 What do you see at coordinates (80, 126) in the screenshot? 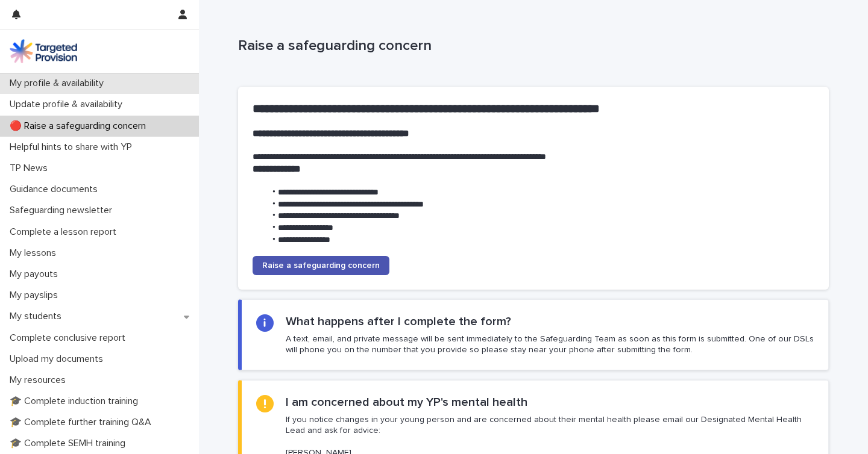
I see `p: 🔴 Raise a safeguarding concern` at bounding box center [80, 126].